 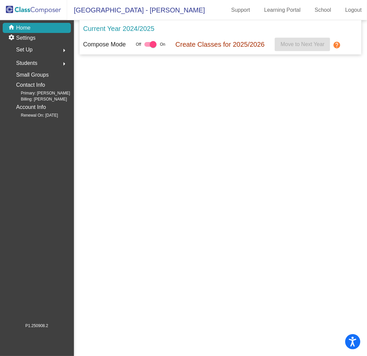 What do you see at coordinates (12, 28) in the screenshot?
I see `mat-icon: home` at bounding box center [12, 28].